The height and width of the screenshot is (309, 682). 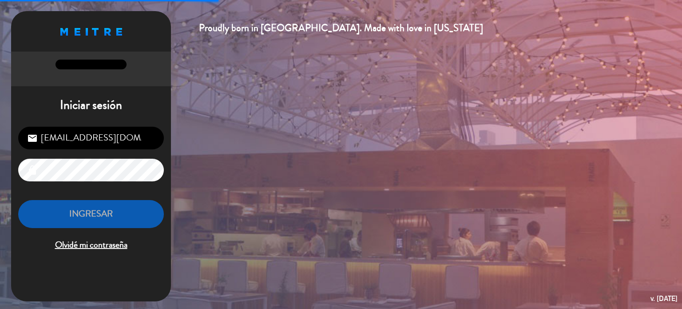 What do you see at coordinates (91, 214) in the screenshot?
I see `button: INGRESAR` at bounding box center [91, 214].